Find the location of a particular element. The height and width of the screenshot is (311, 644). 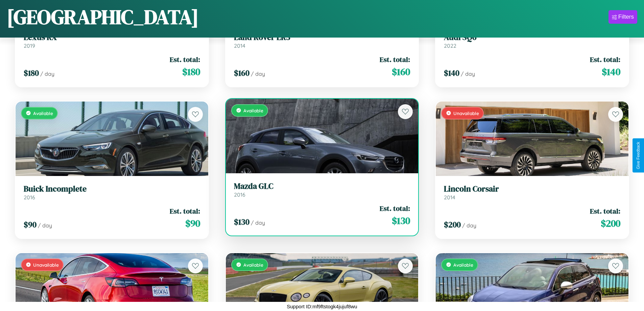

a: Land Rover LR32014 is located at coordinates (322, 40).